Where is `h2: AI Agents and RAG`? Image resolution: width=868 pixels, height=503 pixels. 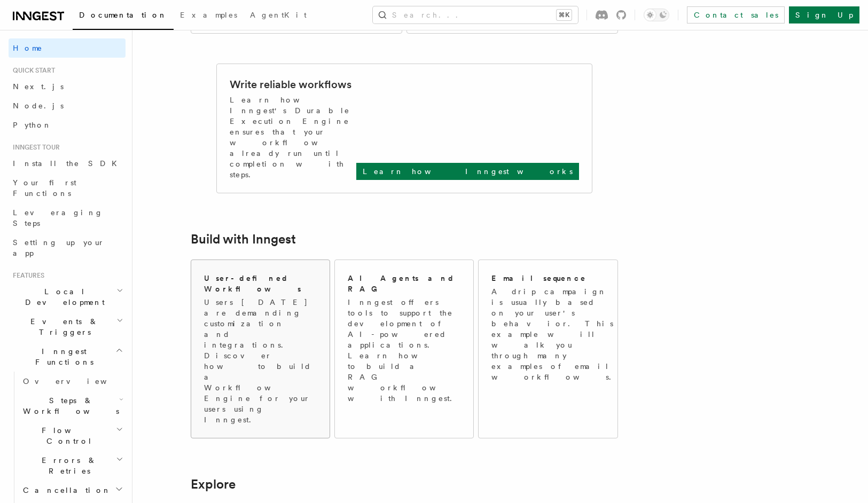
h2: AI Agents and RAG is located at coordinates (405, 283).